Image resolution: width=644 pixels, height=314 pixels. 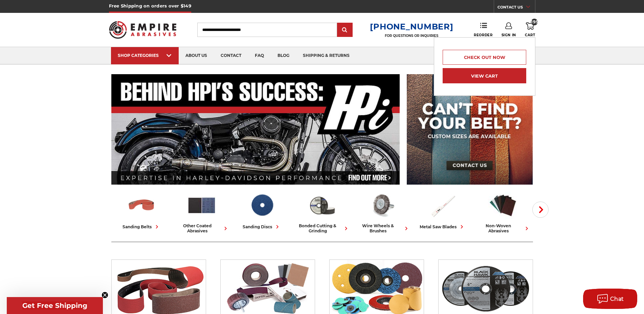 I want to click on span: 195, so click(x=534, y=22).